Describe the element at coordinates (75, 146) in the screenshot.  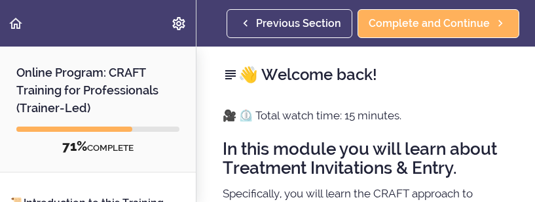
I see `span: 71%` at that location.